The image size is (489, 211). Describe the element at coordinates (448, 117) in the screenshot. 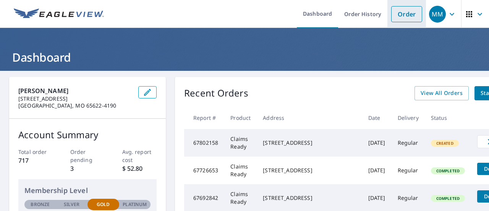

I see `th: Status` at that location.